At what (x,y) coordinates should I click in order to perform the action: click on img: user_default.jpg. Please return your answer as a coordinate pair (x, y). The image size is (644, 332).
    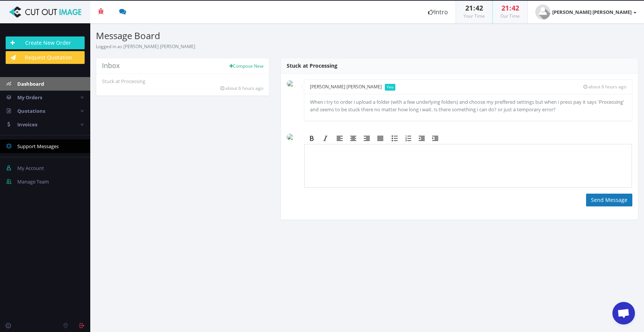
    Looking at the image, I should click on (543, 12).